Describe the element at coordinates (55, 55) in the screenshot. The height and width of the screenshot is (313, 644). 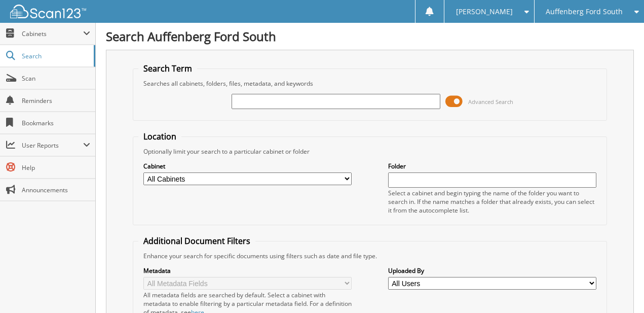
I see `span: Search` at that location.